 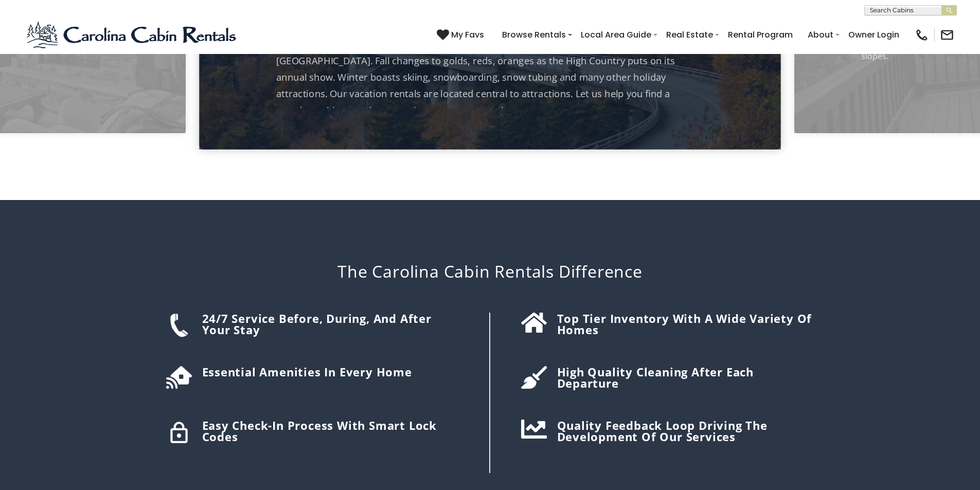 What do you see at coordinates (333, 324) in the screenshot?
I see `h5: 24/7 Service before, during, and after your stay` at bounding box center [333, 324].